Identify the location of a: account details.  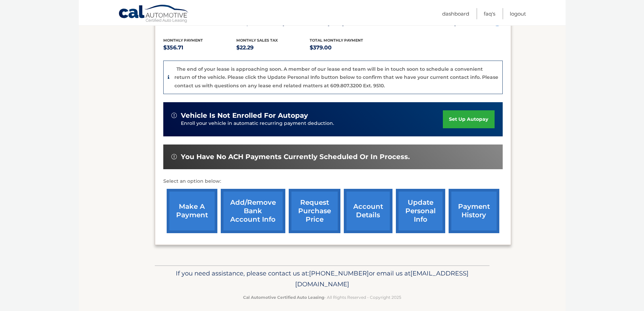
(368, 211).